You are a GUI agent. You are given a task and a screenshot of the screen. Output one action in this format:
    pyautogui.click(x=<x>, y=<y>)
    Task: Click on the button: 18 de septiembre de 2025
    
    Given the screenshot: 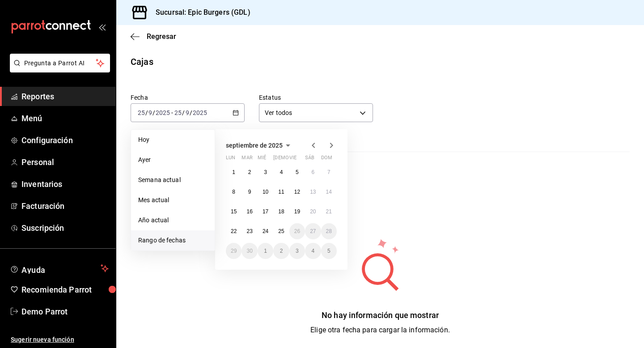 What is the action you would take?
    pyautogui.click(x=281, y=212)
    